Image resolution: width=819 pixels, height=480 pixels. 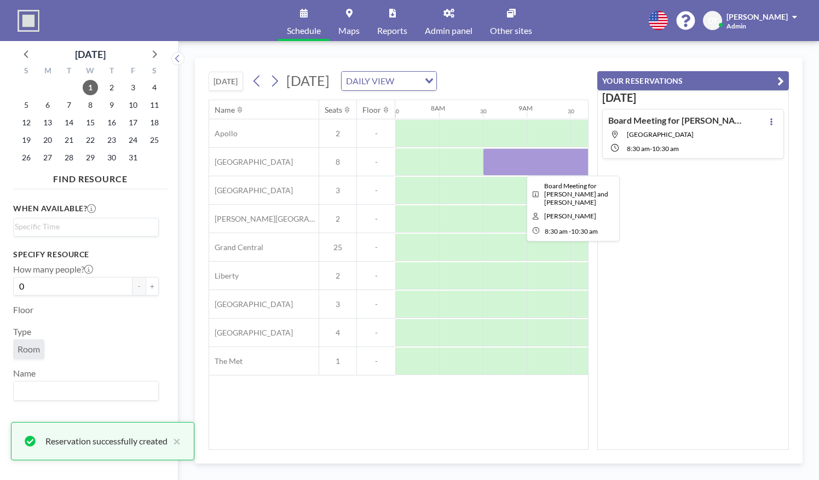 What do you see at coordinates (223, 134) in the screenshot?
I see `span: Apollo` at bounding box center [223, 134].